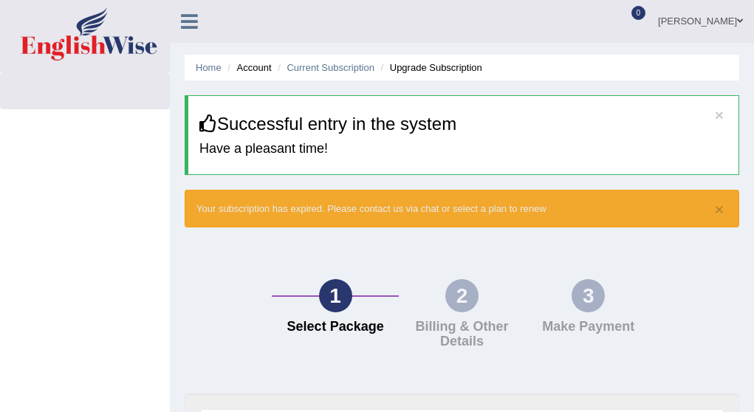 This screenshot has height=412, width=754. What do you see at coordinates (588, 295) in the screenshot?
I see `div: 3` at bounding box center [588, 295].